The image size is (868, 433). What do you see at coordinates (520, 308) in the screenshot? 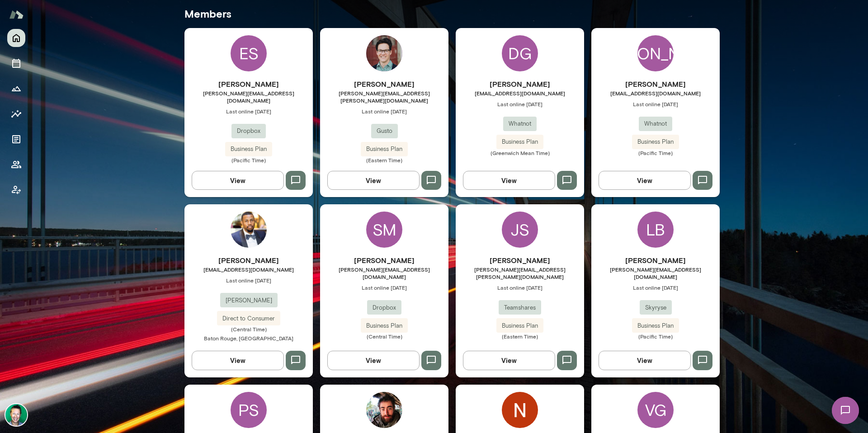
I see `span: Teamshares` at bounding box center [520, 308].